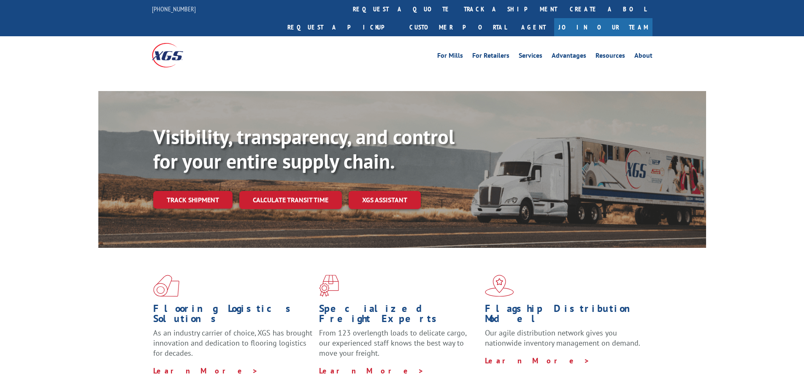  Describe the element at coordinates (193, 200) in the screenshot. I see `a: Track shipment` at that location.